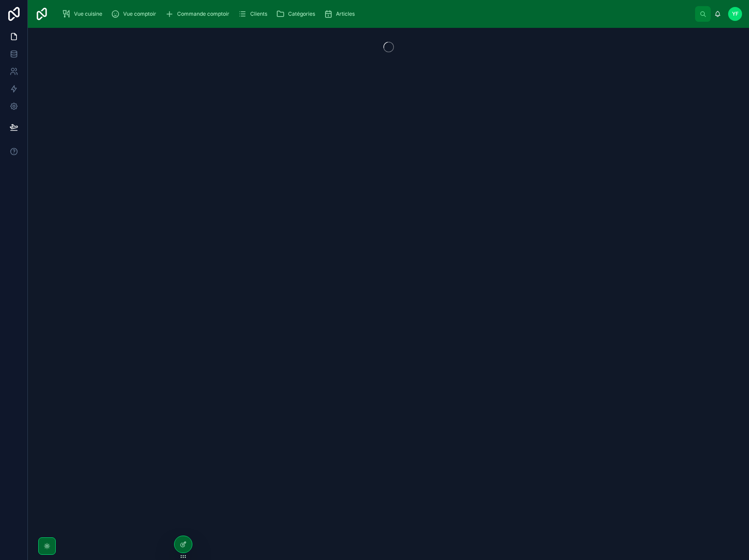 The width and height of the screenshot is (749, 560). What do you see at coordinates (259, 14) in the screenshot?
I see `span: Clients` at bounding box center [259, 14].